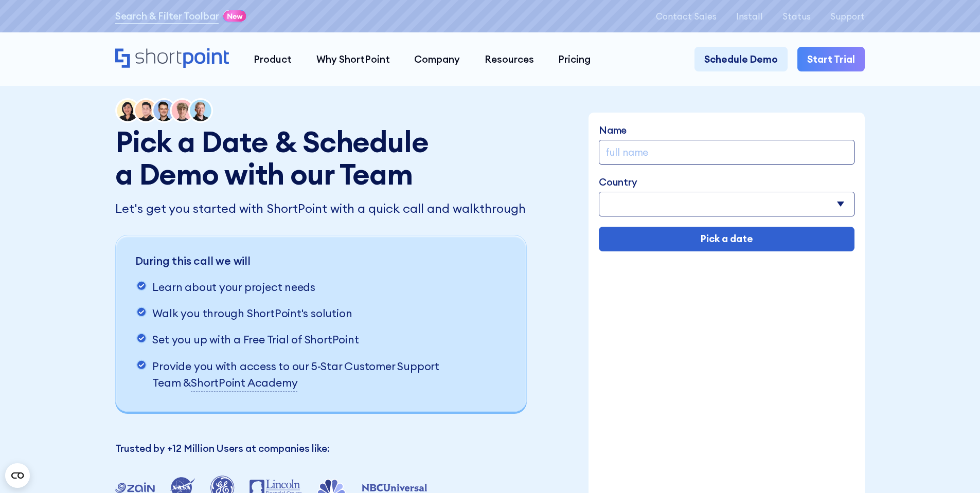 The image size is (980, 493). What do you see at coordinates (18, 476) in the screenshot?
I see `button: Open CMP widget` at bounding box center [18, 476].